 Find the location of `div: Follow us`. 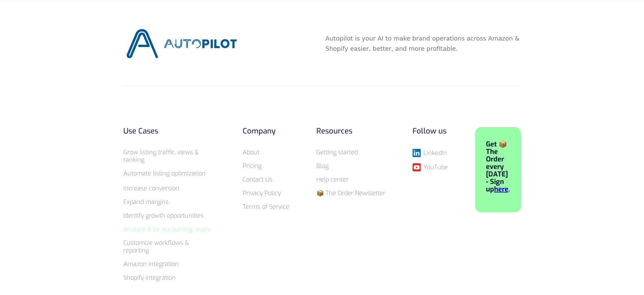

div: Follow us is located at coordinates (430, 131).